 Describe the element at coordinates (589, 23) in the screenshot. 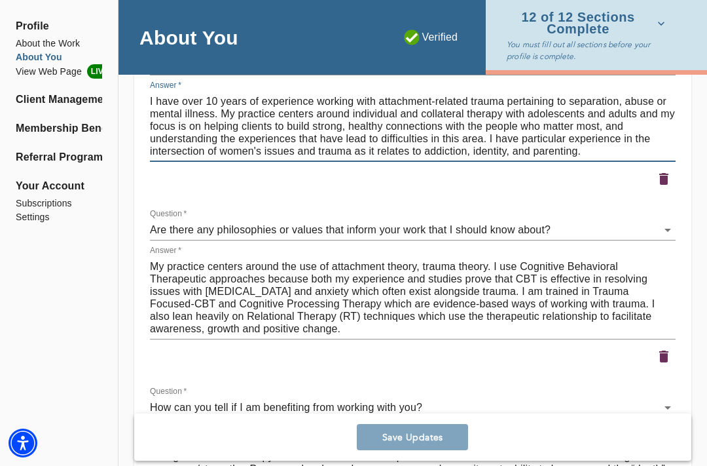

I see `button: 12 of 12 Sections Complete` at that location.